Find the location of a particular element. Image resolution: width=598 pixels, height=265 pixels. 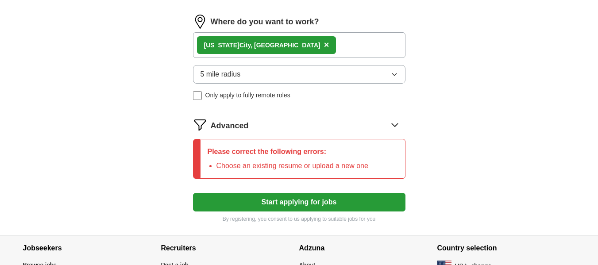

button: 5 mile radius is located at coordinates (299, 74).